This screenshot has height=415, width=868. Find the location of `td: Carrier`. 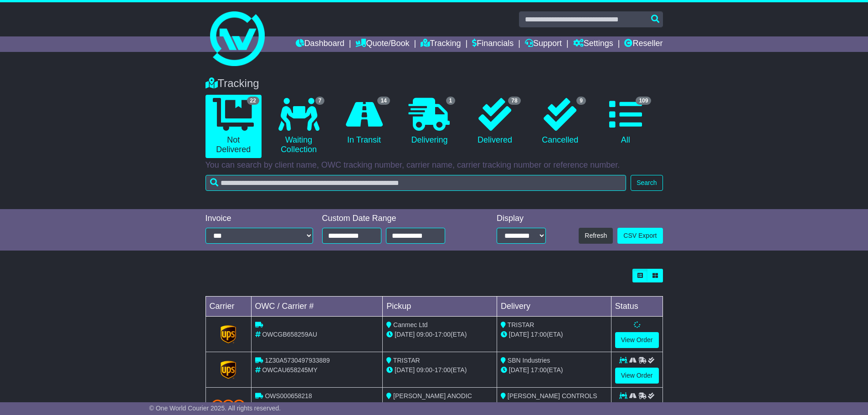

td: Carrier is located at coordinates (229, 307).